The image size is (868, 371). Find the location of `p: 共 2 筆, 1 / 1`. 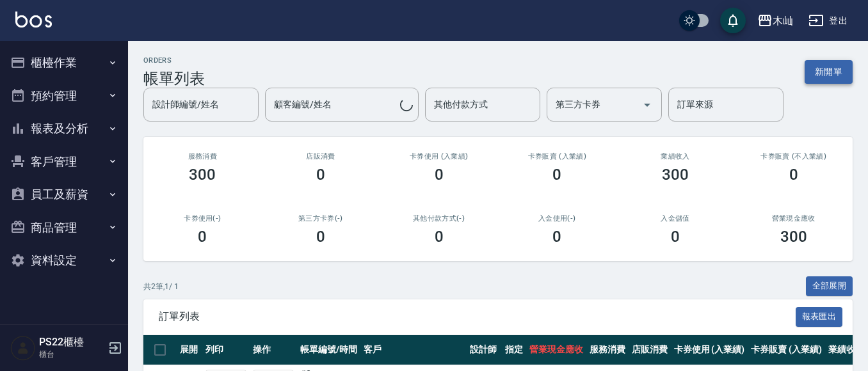

p: 共 2 筆, 1 / 1 is located at coordinates (160, 287).